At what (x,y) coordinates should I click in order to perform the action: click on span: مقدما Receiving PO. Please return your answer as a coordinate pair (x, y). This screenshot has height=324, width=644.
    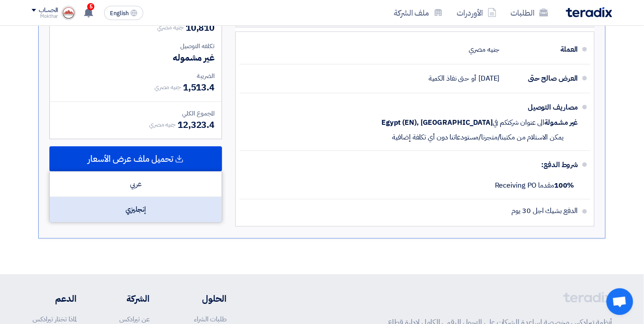
    Looking at the image, I should click on (535, 185).